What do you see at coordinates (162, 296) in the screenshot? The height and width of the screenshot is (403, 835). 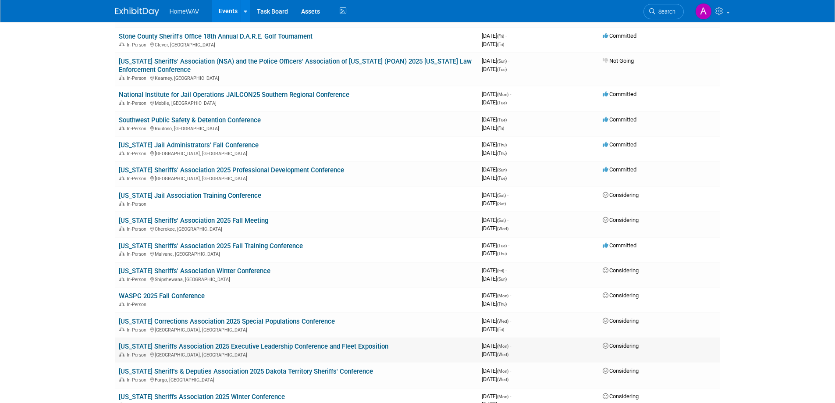 I see `a: WASPC 2025 Fall Conference` at bounding box center [162, 296].